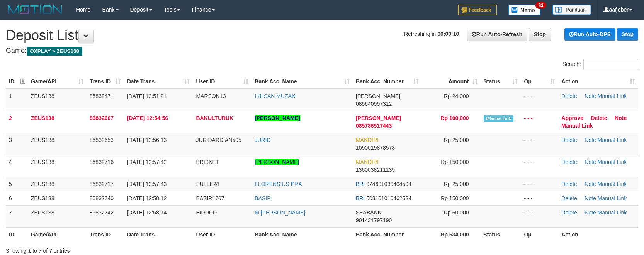 Image resolution: width=644 pixels, height=255 pixels. What do you see at coordinates (451, 81) in the screenshot?
I see `th: Amount: activate to sort column ascending` at bounding box center [451, 81].